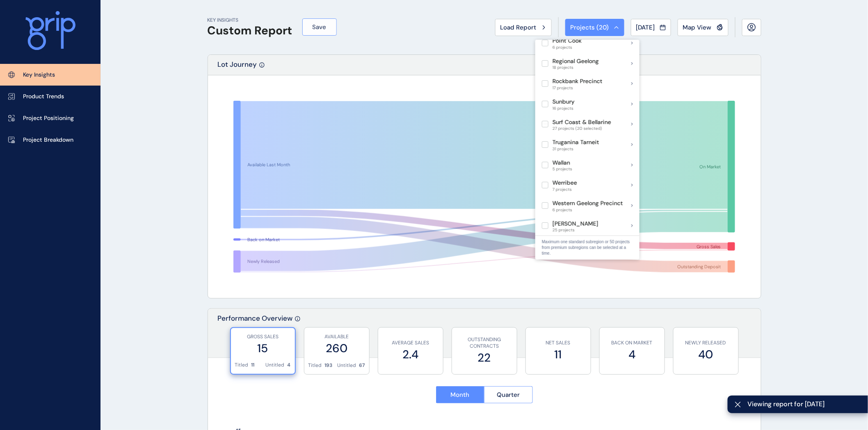 The height and width of the screenshot is (430, 868). Describe the element at coordinates (706, 343) in the screenshot. I see `p: NEWLY RELEASED` at that location.